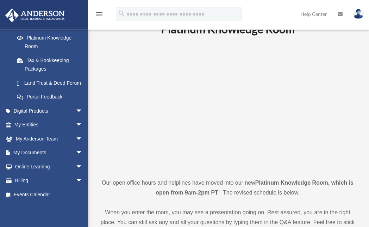  I want to click on a: Online Learningarrow_drop_down, so click(49, 166).